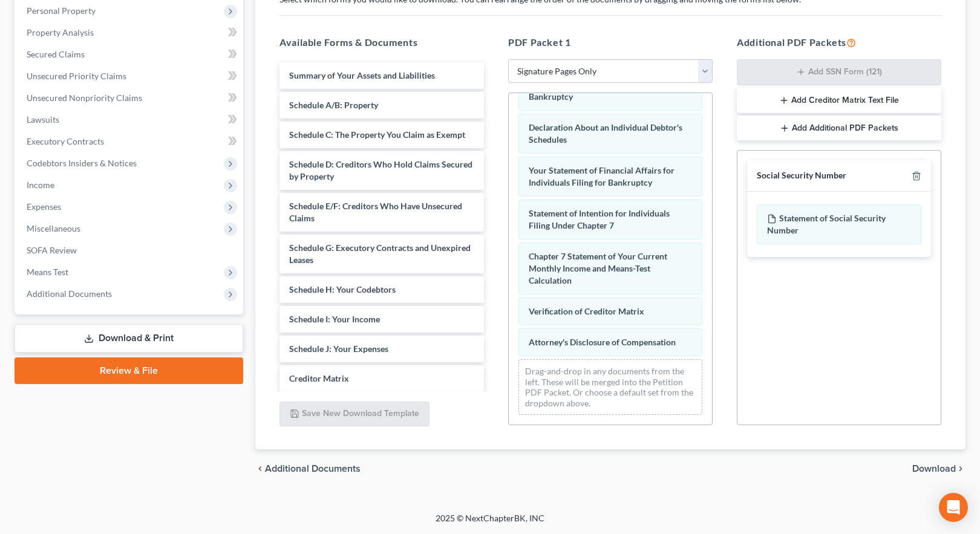  Describe the element at coordinates (801, 175) in the screenshot. I see `div: Social Security Number` at that location.